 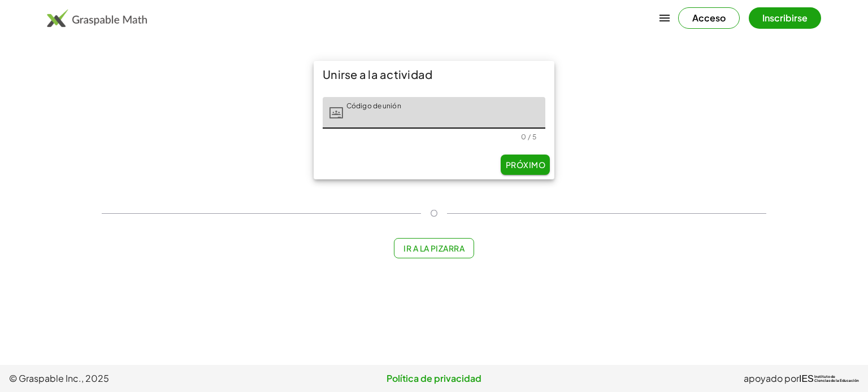 What do you see at coordinates (829, 379) in the screenshot?
I see `a: IESInstituto deCiencias de la Educación` at bounding box center [829, 379].